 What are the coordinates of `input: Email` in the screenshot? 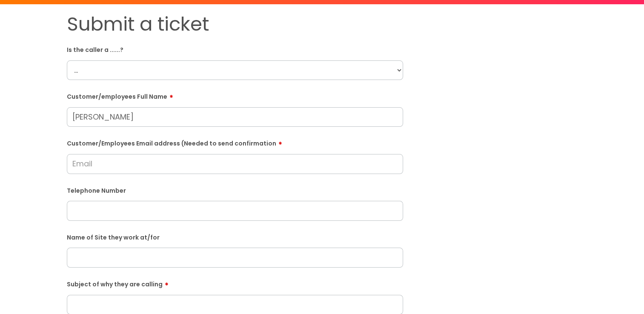 It's located at (235, 163).